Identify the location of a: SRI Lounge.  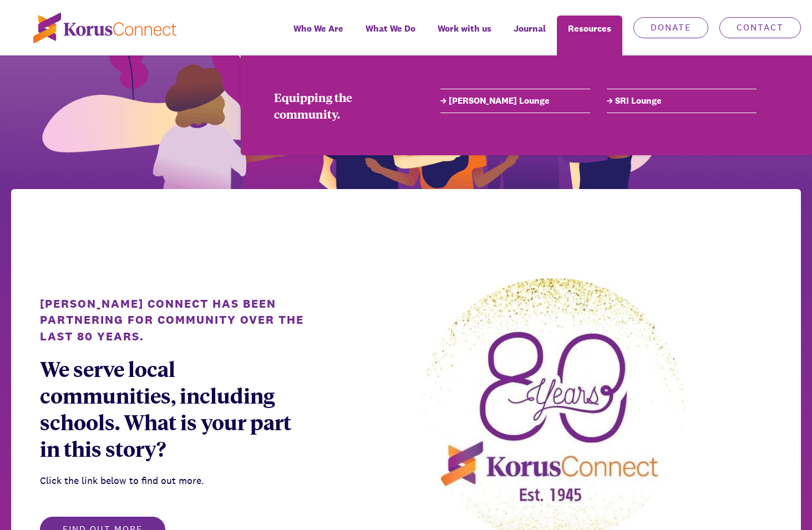
(682, 101).